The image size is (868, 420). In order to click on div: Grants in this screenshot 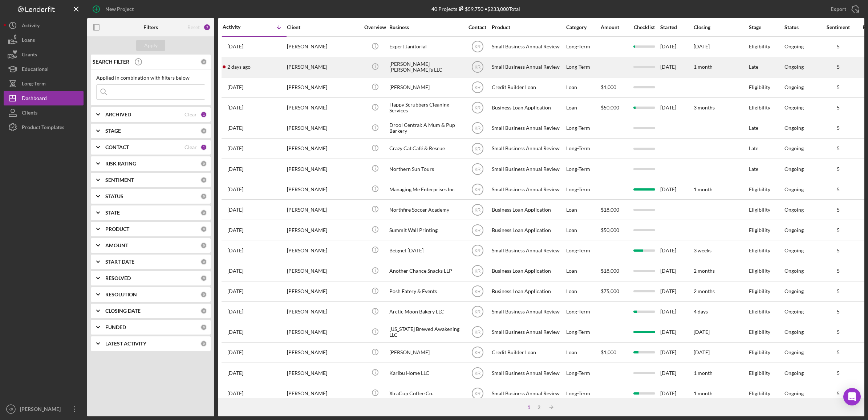, I will do `click(29, 56)`.